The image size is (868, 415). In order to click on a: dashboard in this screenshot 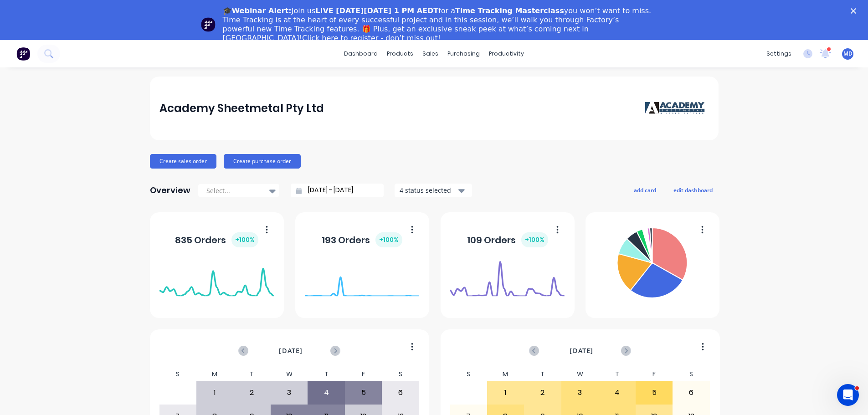, I will do `click(361, 54)`.